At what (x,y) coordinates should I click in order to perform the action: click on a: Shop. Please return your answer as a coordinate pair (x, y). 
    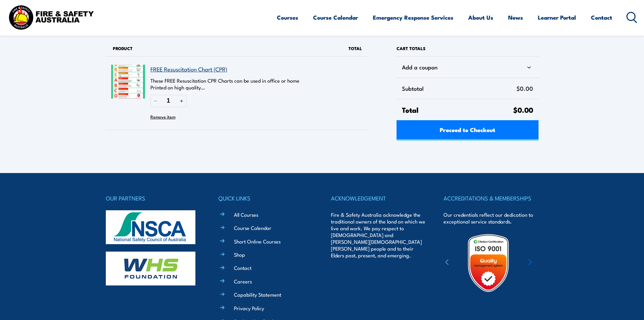
    Looking at the image, I should click on (239, 254).